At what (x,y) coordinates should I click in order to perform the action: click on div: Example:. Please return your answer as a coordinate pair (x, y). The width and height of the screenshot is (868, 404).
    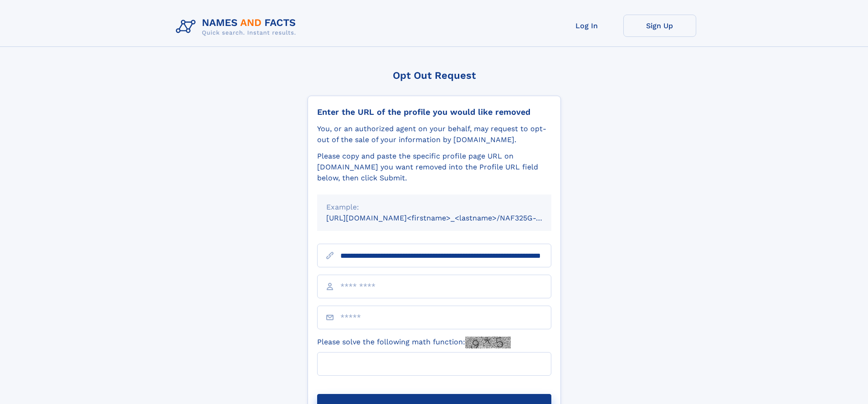
    Looking at the image, I should click on (434, 207).